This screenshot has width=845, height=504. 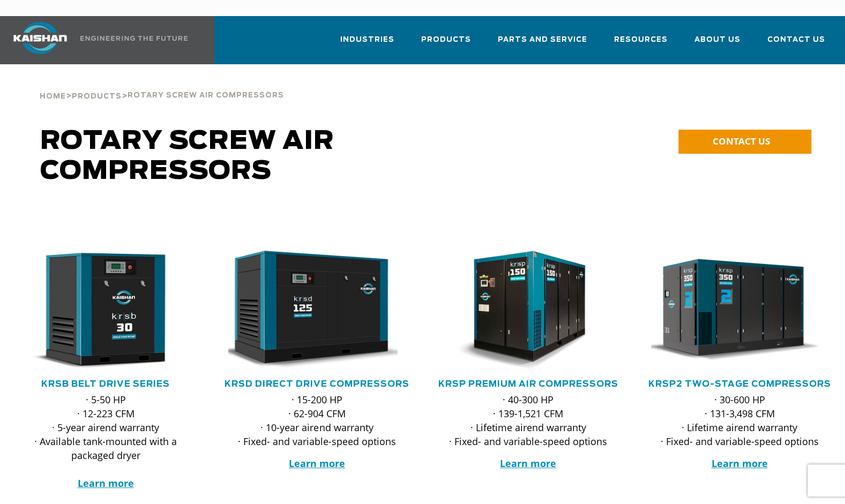 What do you see at coordinates (718, 44) in the screenshot?
I see `a: About Us` at bounding box center [718, 44].